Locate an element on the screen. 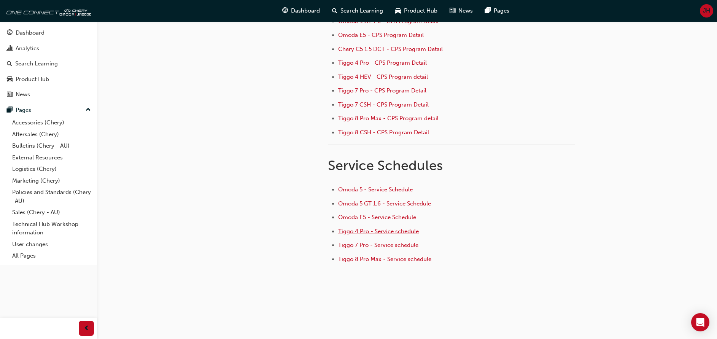 The image size is (717, 339). span: up-icon is located at coordinates (88, 110).